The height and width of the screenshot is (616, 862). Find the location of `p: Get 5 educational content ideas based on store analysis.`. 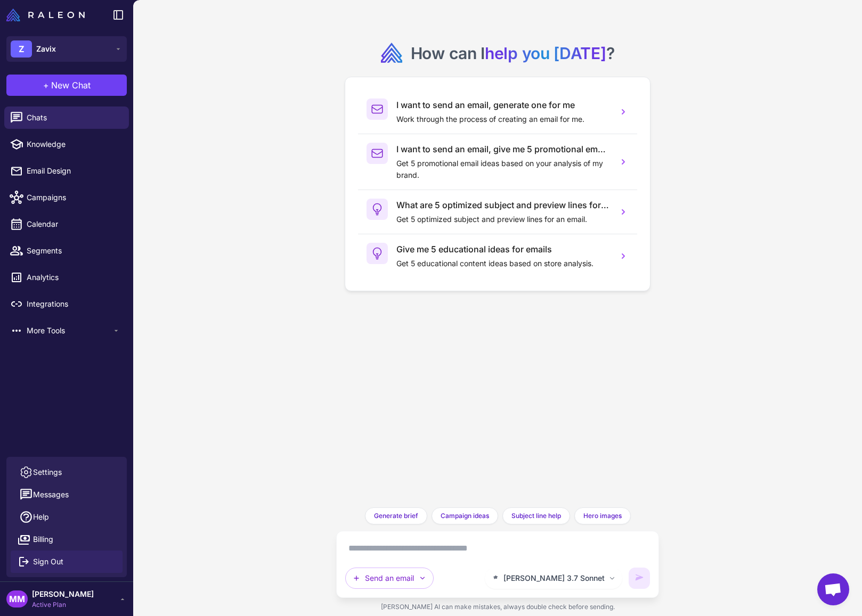

p: Get 5 educational content ideas based on store analysis. is located at coordinates (503, 263).